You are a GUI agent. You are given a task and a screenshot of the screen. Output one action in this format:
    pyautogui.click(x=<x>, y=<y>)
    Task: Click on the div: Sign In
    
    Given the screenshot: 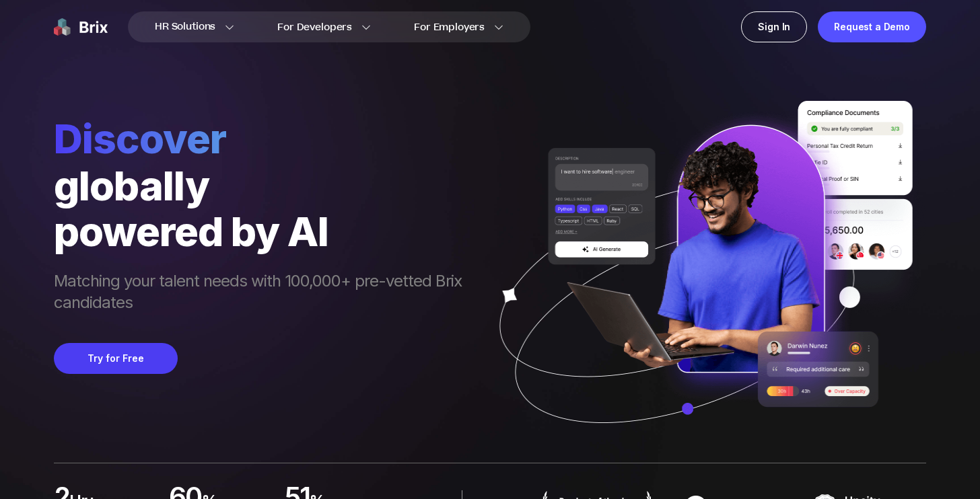 What is the action you would take?
    pyautogui.click(x=774, y=27)
    